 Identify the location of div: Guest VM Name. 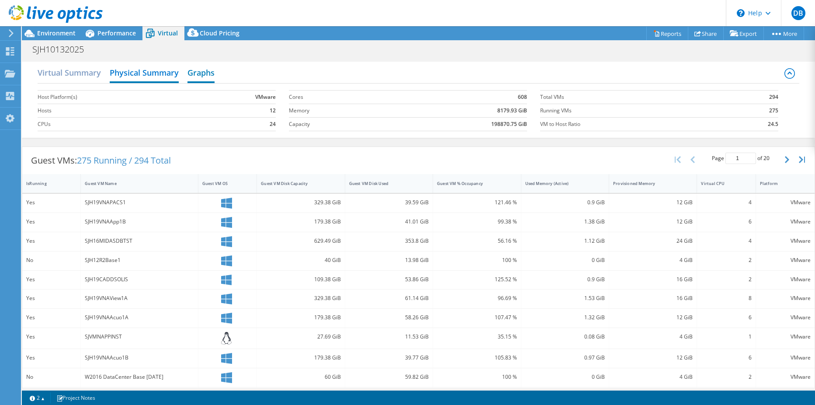
(134, 183).